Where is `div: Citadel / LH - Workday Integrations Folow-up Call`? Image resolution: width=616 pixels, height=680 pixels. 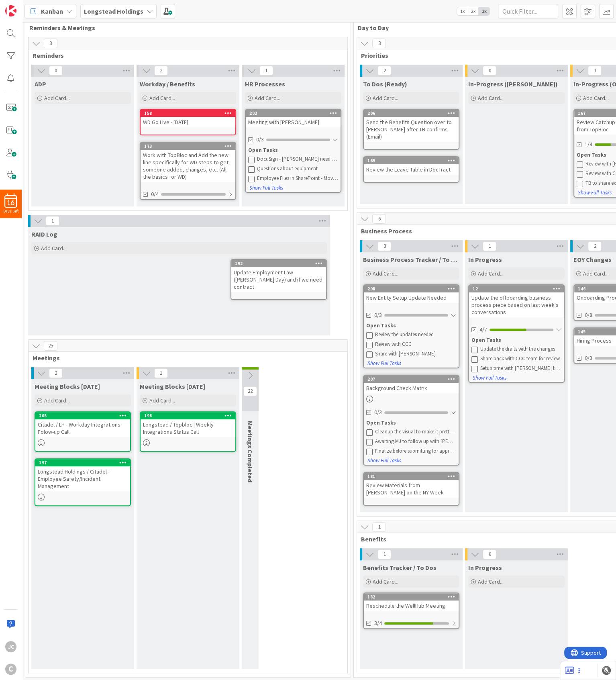 div: Citadel / LH - Workday Integrations Folow-up Call is located at coordinates (82, 428).